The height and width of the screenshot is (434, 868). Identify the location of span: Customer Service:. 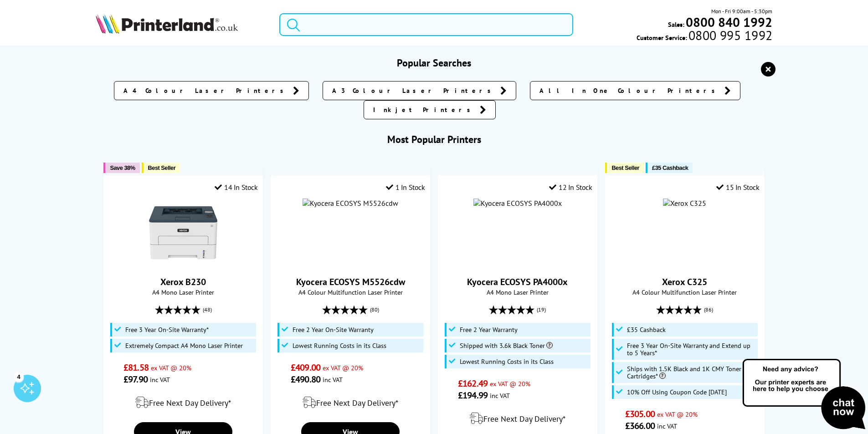
(704, 37).